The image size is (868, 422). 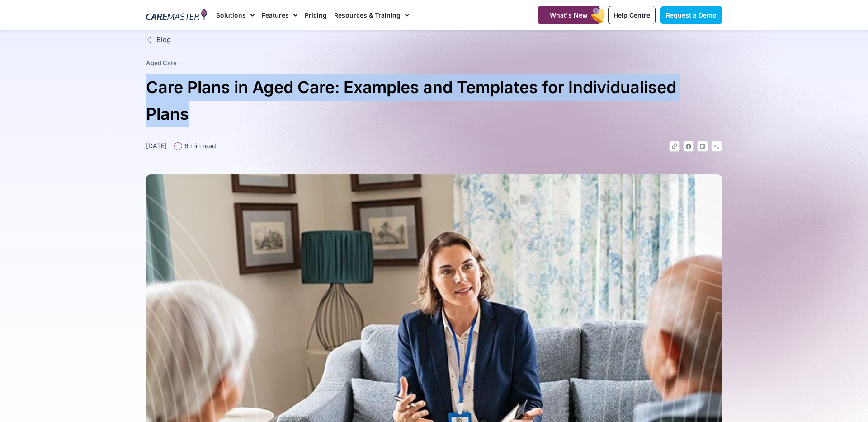 What do you see at coordinates (162, 39) in the screenshot?
I see `span: Blog` at bounding box center [162, 39].